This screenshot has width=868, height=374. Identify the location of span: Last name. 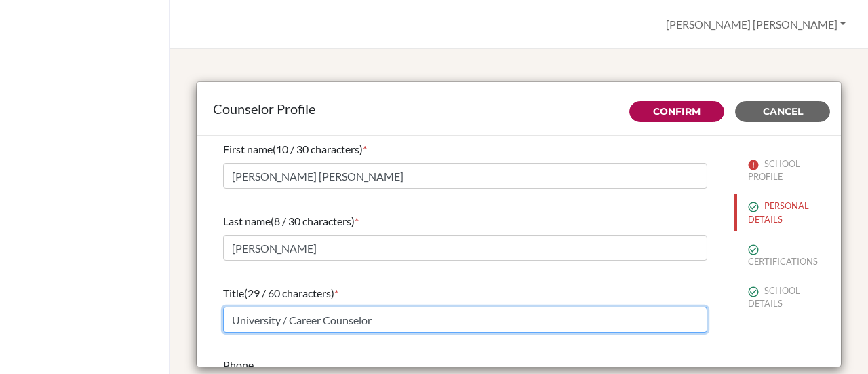
(247, 221).